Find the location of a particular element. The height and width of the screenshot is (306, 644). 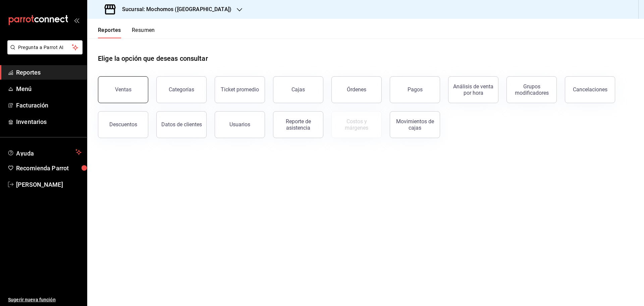

div: Reporte de asistencia is located at coordinates (298, 125).